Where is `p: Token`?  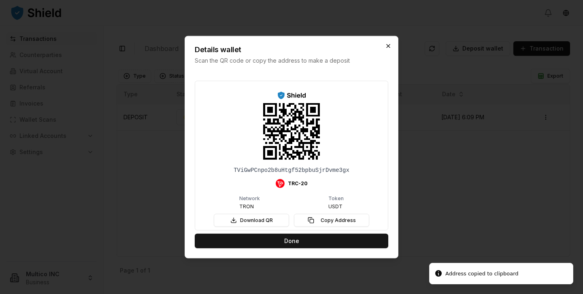
p: Token is located at coordinates (336, 199).